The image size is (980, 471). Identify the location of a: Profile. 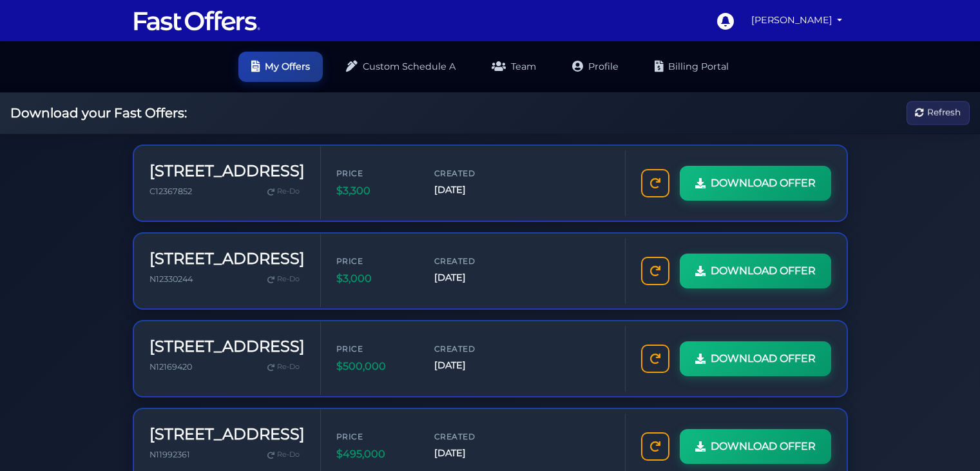
(595, 66).